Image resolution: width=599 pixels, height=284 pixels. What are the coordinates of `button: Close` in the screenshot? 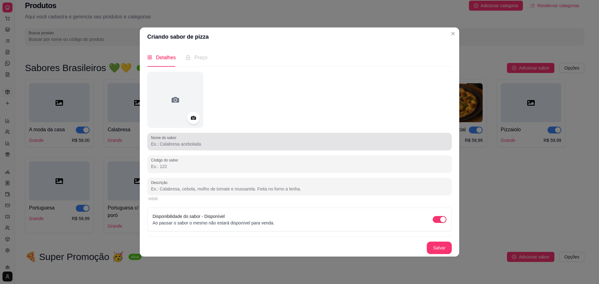 It's located at (453, 34).